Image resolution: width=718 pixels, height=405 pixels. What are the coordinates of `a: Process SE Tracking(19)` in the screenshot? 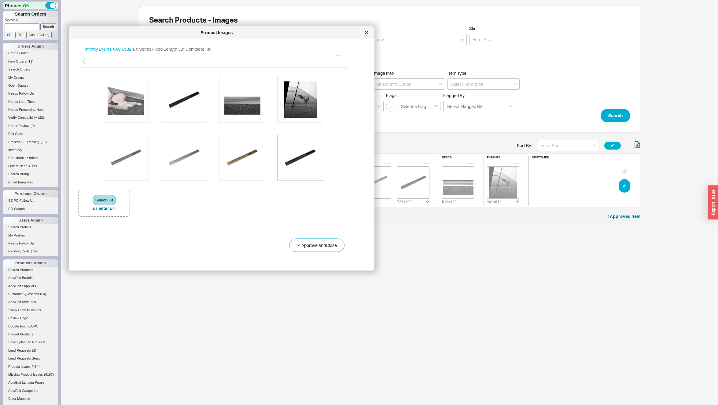 It's located at (31, 142).